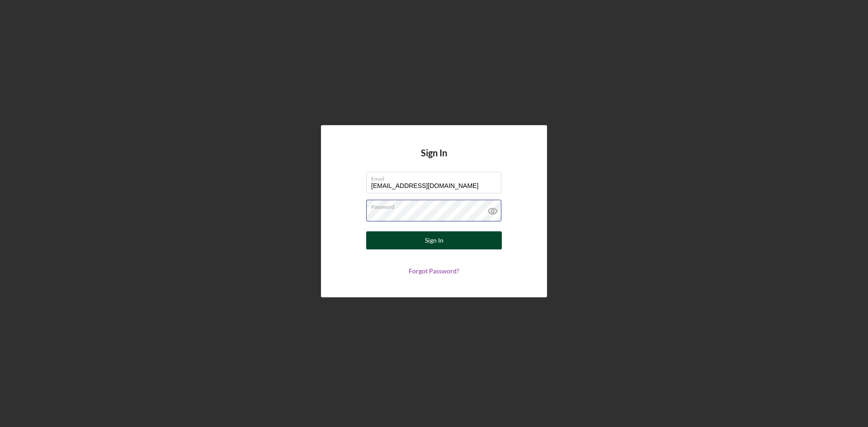 This screenshot has width=868, height=427. What do you see at coordinates (434, 160) in the screenshot?
I see `h4: Sign In` at bounding box center [434, 160].